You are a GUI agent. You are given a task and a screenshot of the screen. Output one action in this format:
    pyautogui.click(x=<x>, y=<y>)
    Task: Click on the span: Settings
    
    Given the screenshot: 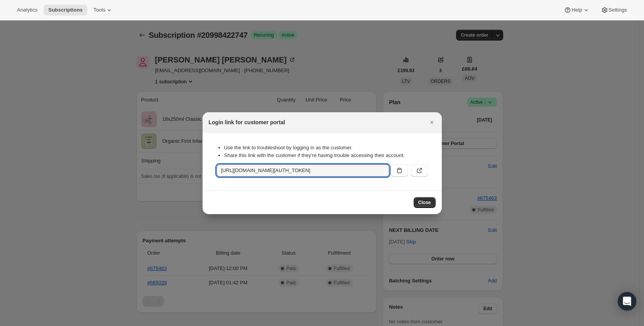 What is the action you would take?
    pyautogui.click(x=618, y=10)
    